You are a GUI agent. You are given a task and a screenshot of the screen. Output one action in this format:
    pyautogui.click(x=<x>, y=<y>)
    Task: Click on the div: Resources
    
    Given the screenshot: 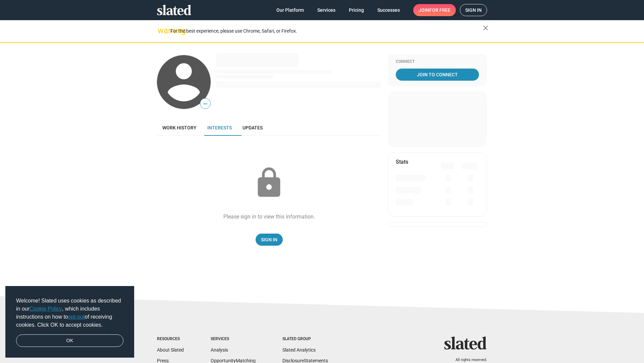 What is the action you would take?
    pyautogui.click(x=171, y=339)
    